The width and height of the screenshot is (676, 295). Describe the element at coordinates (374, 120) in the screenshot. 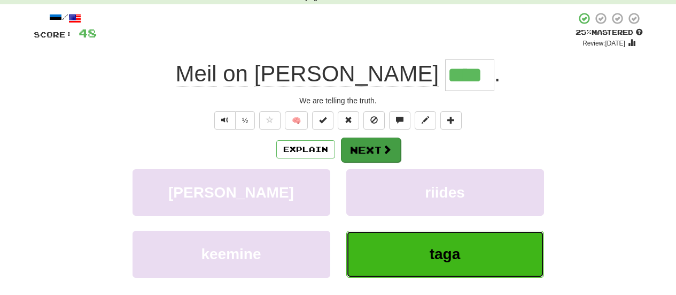

I see `button: Ignore sentence (alt+i)` at that location.